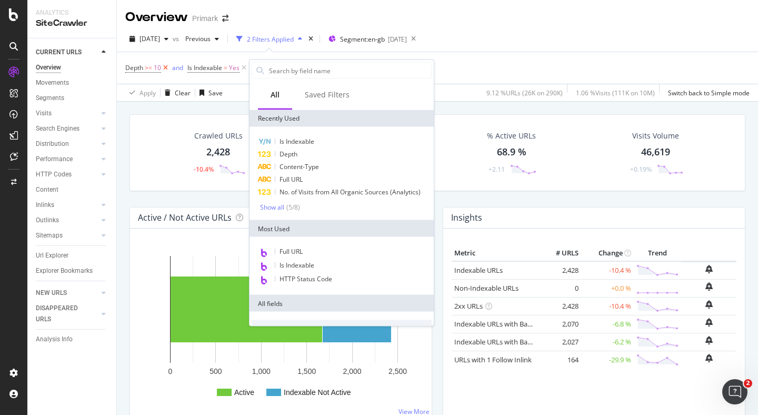 The image size is (758, 415). What do you see at coordinates (72, 271) in the screenshot?
I see `a: Explorer Bookmarks` at bounding box center [72, 271].